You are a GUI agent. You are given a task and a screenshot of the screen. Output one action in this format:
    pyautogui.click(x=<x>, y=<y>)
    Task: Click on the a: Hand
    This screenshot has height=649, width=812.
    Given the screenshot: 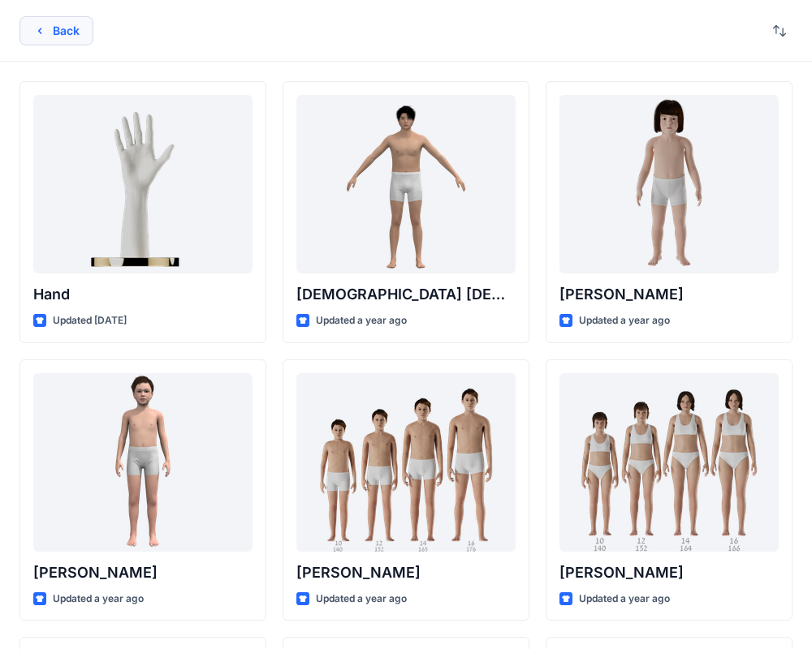 What is the action you would take?
    pyautogui.click(x=143, y=184)
    